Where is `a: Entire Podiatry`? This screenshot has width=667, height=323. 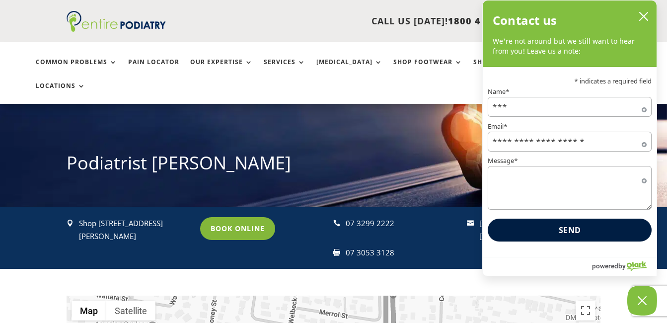
a: Entire Podiatry is located at coordinates (116, 29).